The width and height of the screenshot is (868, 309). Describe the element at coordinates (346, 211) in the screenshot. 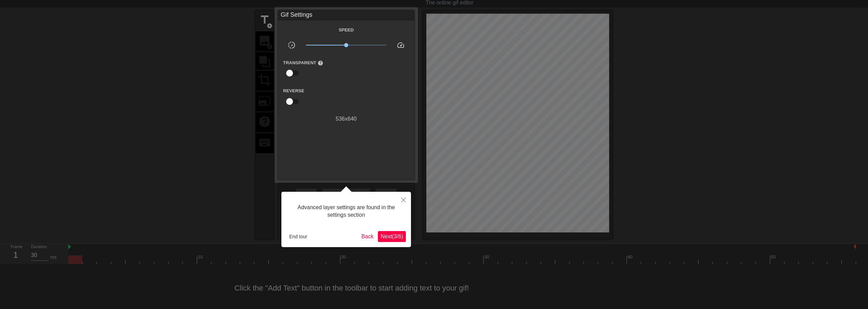

I see `div: Advanced layer settings are found in the settings section` at that location.